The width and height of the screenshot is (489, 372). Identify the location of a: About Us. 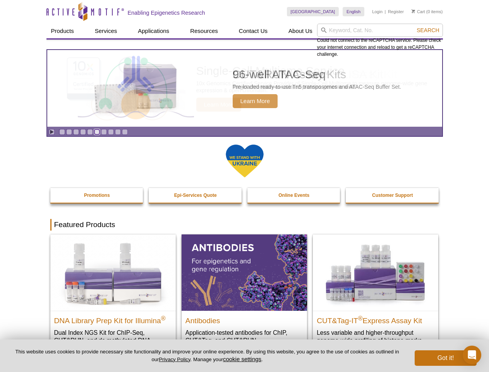
(301, 31).